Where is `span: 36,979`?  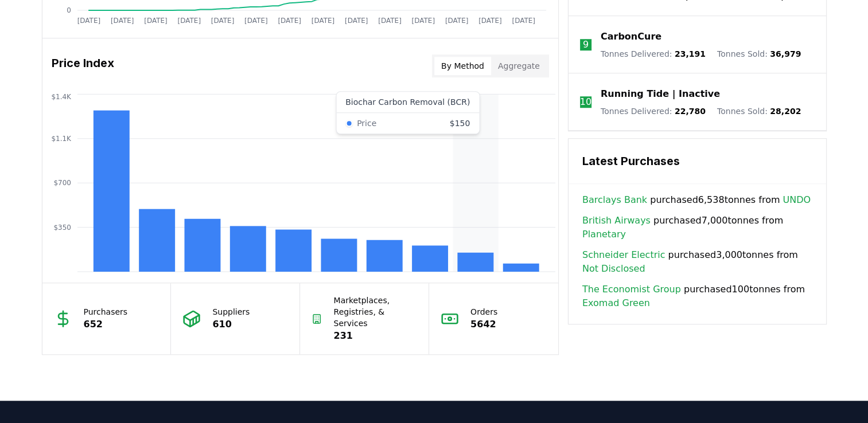 span: 36,979 is located at coordinates (785, 54).